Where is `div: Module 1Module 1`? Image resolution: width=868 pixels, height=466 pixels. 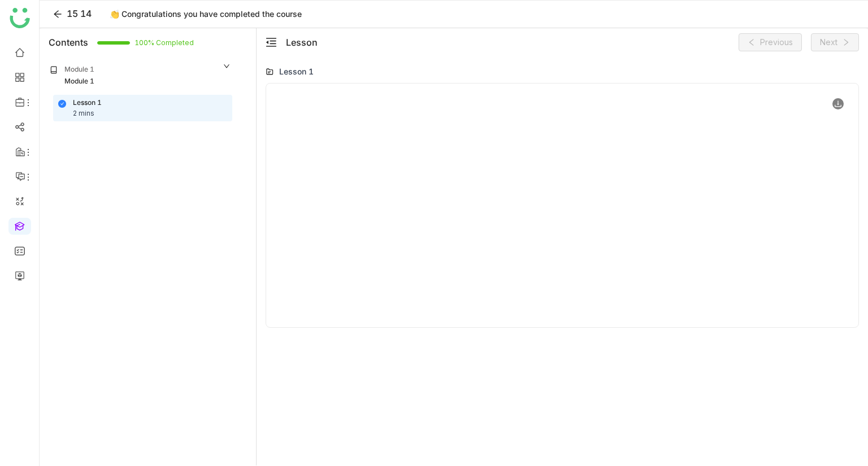 div: Module 1Module 1 is located at coordinates (140, 76).